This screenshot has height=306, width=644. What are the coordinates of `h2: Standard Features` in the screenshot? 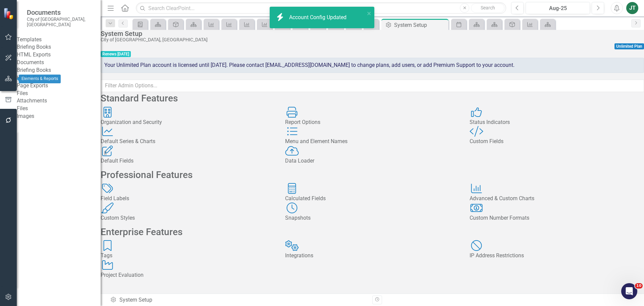 It's located at (373, 98).